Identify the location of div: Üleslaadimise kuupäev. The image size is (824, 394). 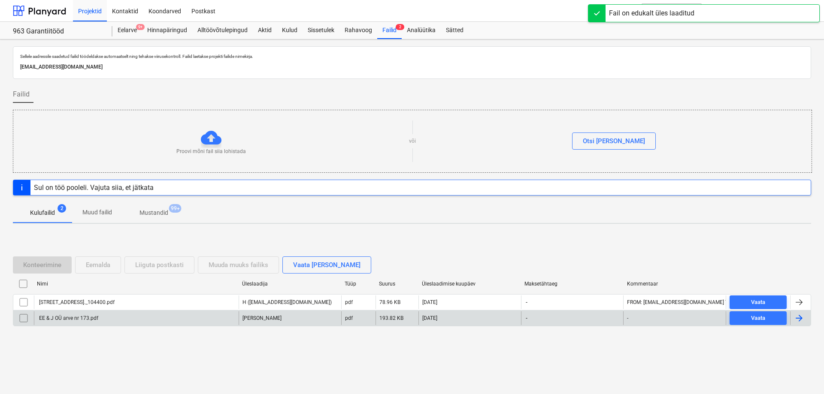
(469, 284).